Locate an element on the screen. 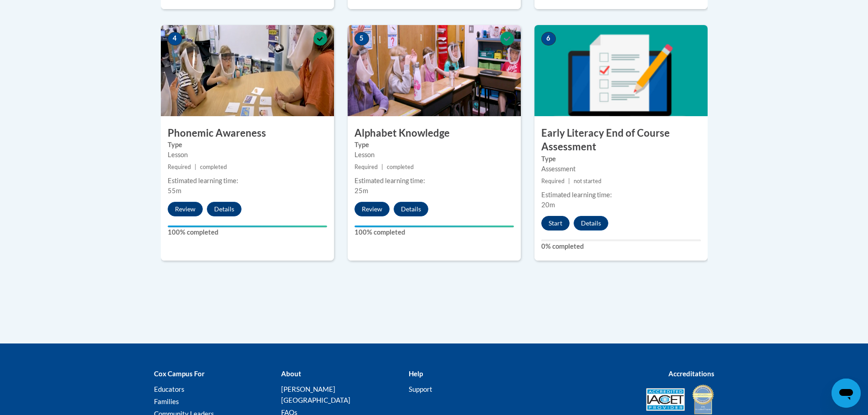 This screenshot has width=868, height=415. span: 4 is located at coordinates (175, 39).